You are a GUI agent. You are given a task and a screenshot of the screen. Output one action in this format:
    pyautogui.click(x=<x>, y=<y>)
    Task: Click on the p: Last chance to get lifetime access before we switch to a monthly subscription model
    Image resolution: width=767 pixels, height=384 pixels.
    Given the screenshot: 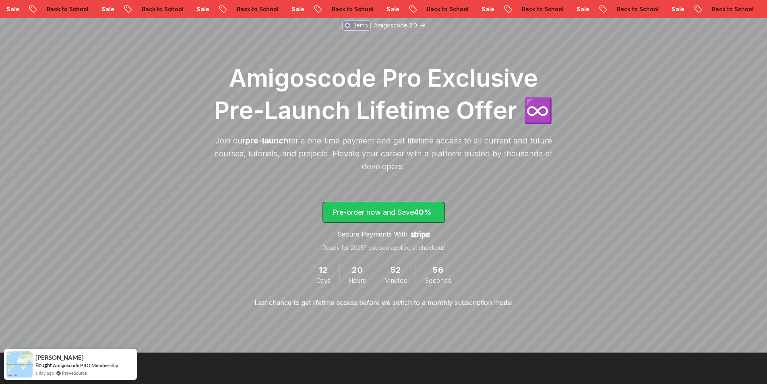 What is the action you would take?
    pyautogui.click(x=383, y=302)
    